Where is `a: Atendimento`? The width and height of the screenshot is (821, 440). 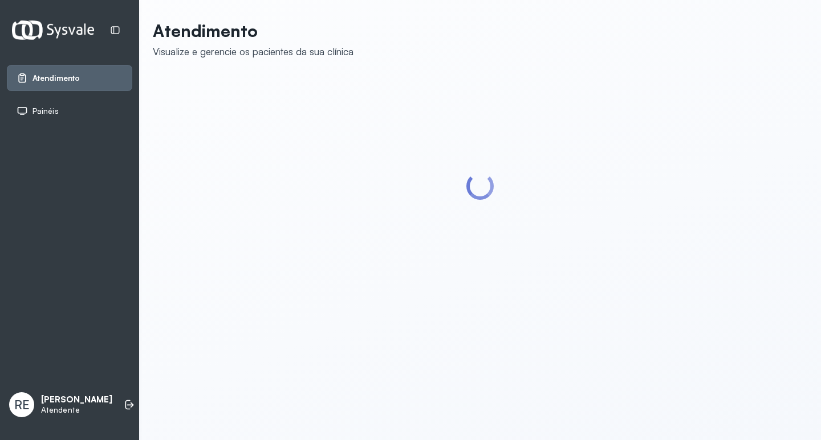 a: Atendimento is located at coordinates (70, 78).